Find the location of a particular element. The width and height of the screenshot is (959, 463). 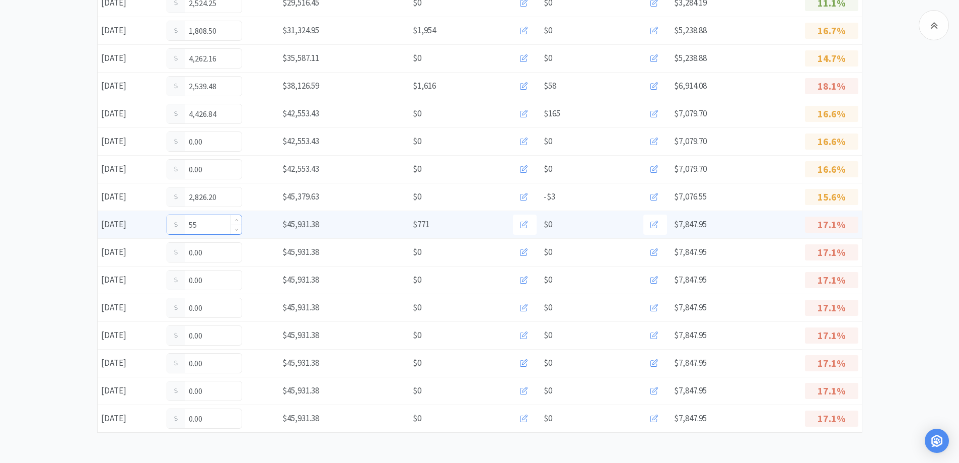

span: $58 is located at coordinates (550, 86).